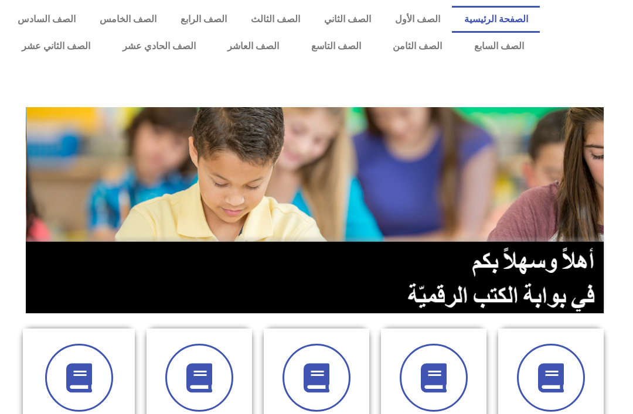  What do you see at coordinates (496, 19) in the screenshot?
I see `a: الصفحة الرئيسية` at bounding box center [496, 19].